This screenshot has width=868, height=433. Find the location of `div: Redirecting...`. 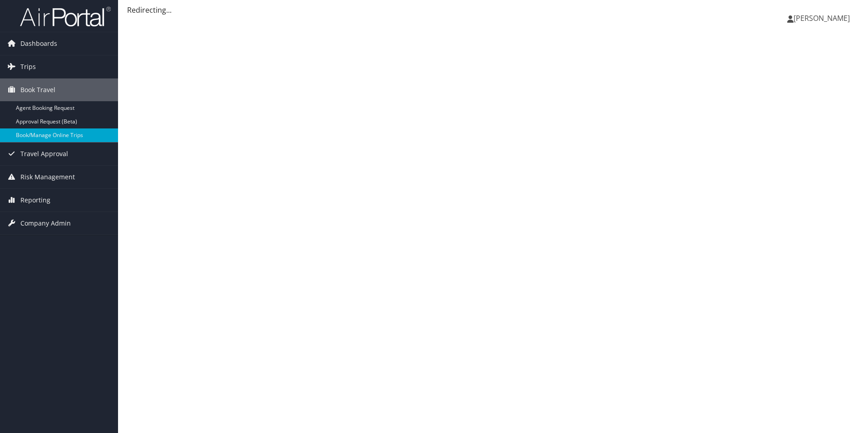

div: Redirecting... is located at coordinates (493, 10).